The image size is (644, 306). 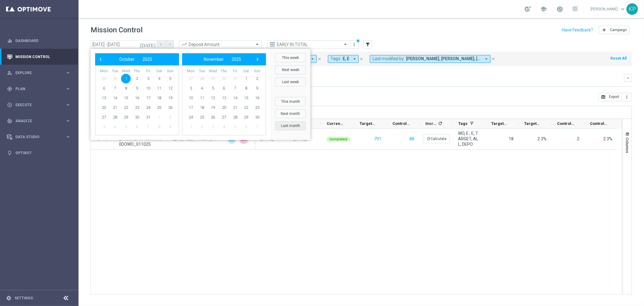 What do you see at coordinates (170, 127) in the screenshot?
I see `span: 9` at bounding box center [170, 127].